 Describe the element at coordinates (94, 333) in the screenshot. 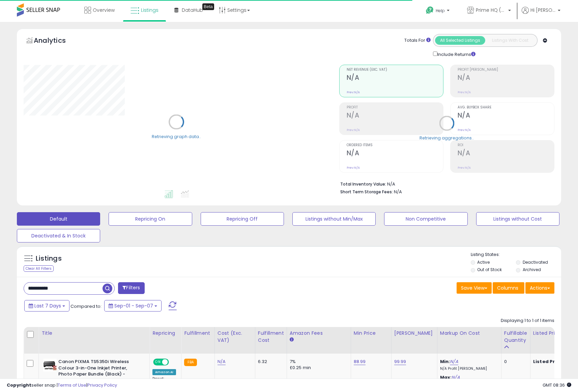

I see `div: Title` at that location.